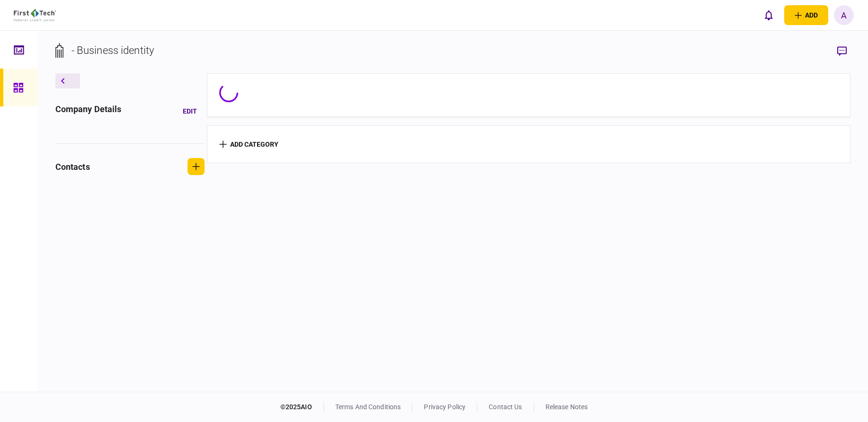 The width and height of the screenshot is (868, 422). I want to click on button: A, so click(844, 15).